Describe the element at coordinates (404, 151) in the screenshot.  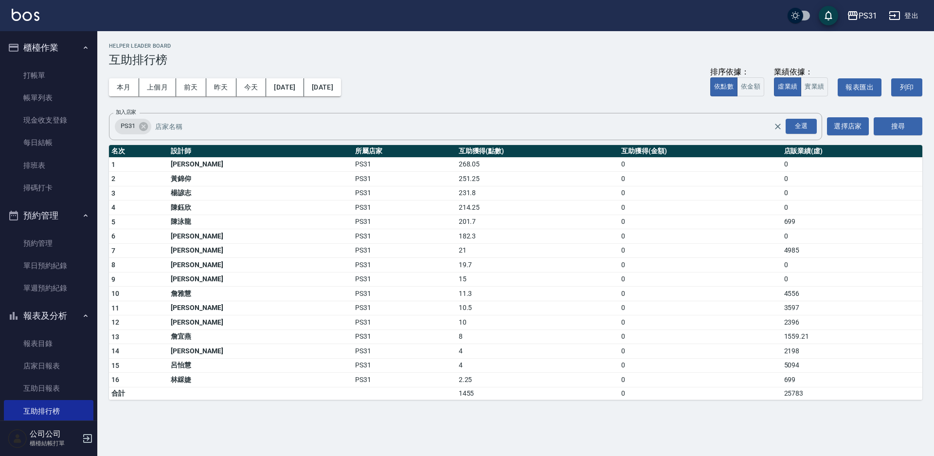
I see `th: 所屬店家` at that location.